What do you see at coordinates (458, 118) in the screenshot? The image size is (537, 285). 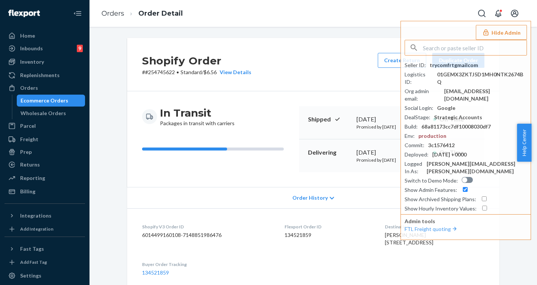 I see `div: Strategic Accounts` at bounding box center [458, 118].